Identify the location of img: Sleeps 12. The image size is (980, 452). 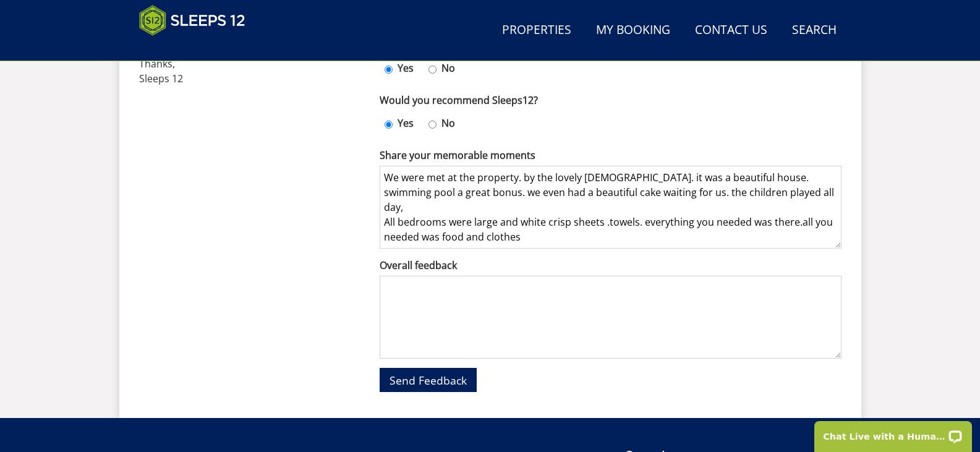
(192, 20).